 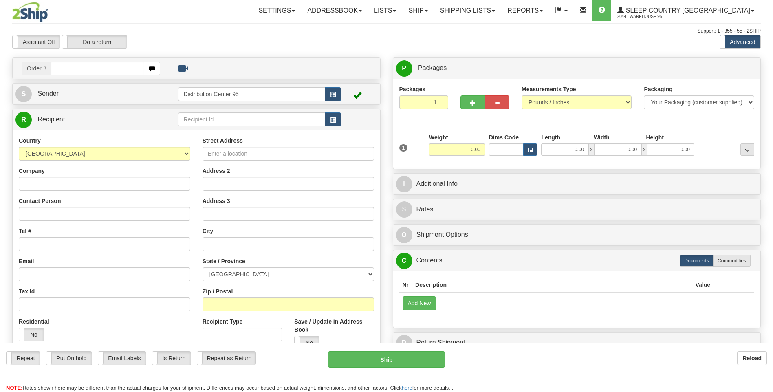 What do you see at coordinates (216, 171) in the screenshot?
I see `label: Address 2` at bounding box center [216, 171].